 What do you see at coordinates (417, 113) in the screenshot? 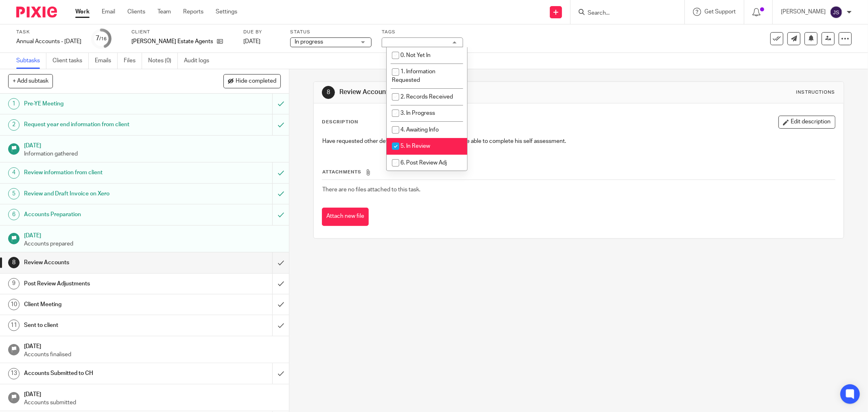
I see `span: 3. In Progress` at bounding box center [417, 113].